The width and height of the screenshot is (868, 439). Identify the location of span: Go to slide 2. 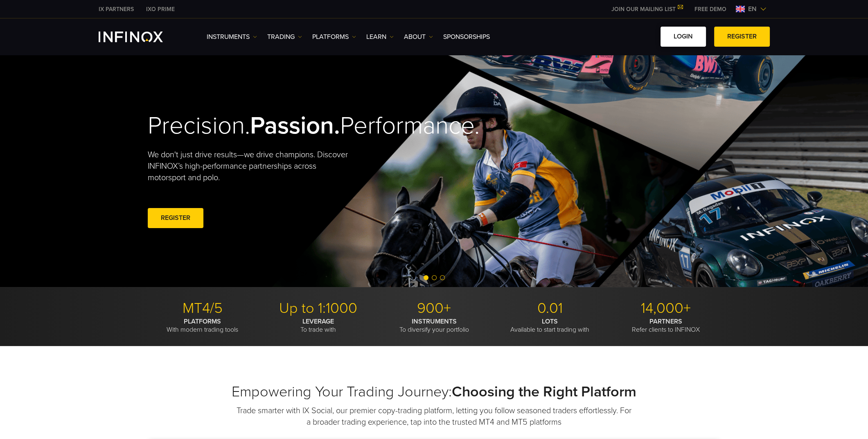
(434, 278).